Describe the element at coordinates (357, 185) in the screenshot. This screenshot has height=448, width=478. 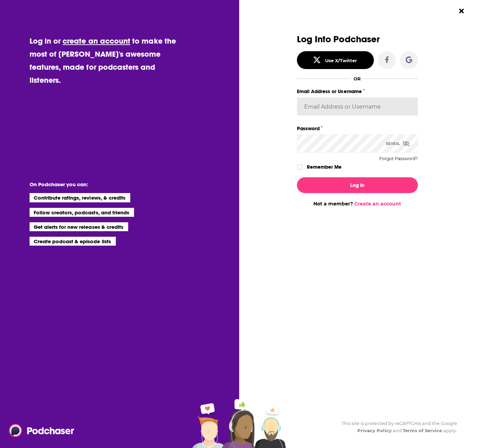
I see `button: Log In` at that location.